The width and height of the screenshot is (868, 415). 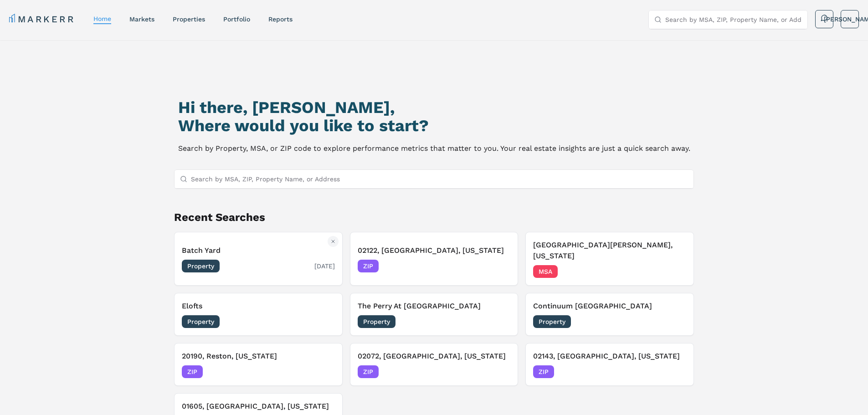 I want to click on a: properties, so click(x=189, y=19).